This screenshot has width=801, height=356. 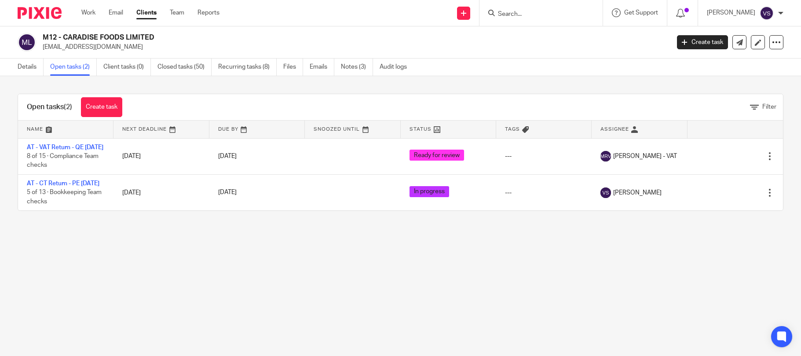 What do you see at coordinates (184, 67) in the screenshot?
I see `a: Closed tasks (50)` at bounding box center [184, 67].